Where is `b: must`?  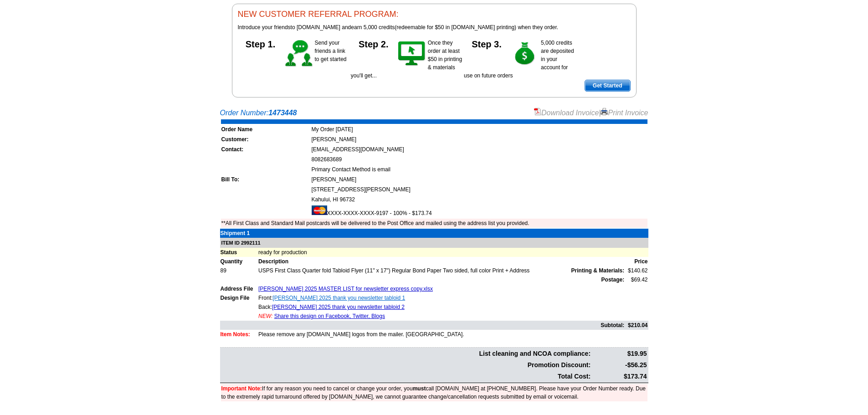 b: must is located at coordinates (419, 389).